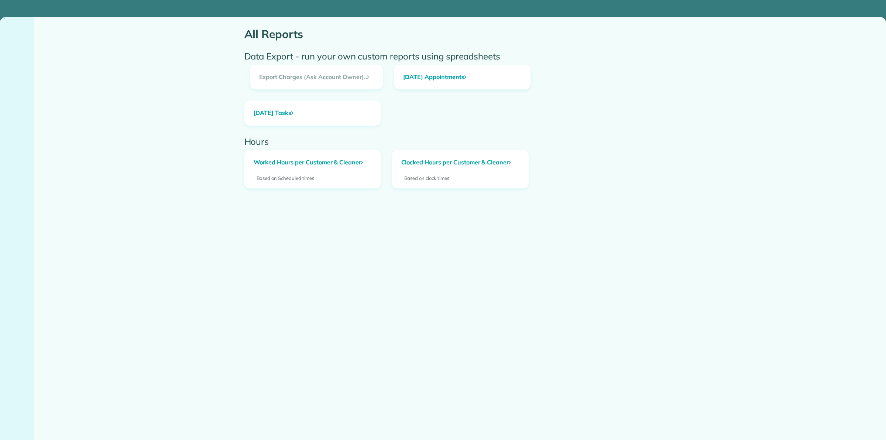 This screenshot has width=886, height=440. What do you see at coordinates (313, 178) in the screenshot?
I see `p: Based on Scheduled times` at bounding box center [313, 178].